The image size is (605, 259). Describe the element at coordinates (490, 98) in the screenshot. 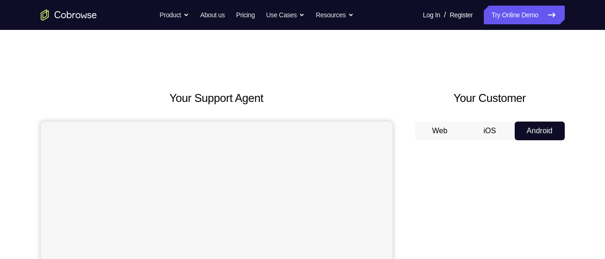

I see `h2: Your Customer` at that location.